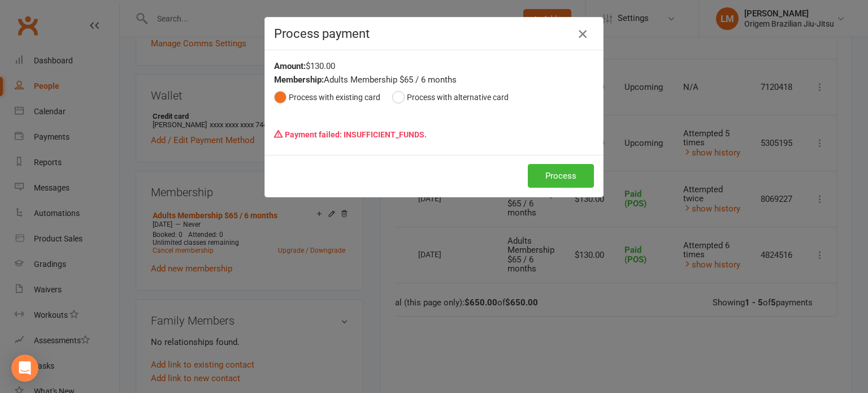  What do you see at coordinates (434, 33) in the screenshot?
I see `h4: Process payment` at bounding box center [434, 33].